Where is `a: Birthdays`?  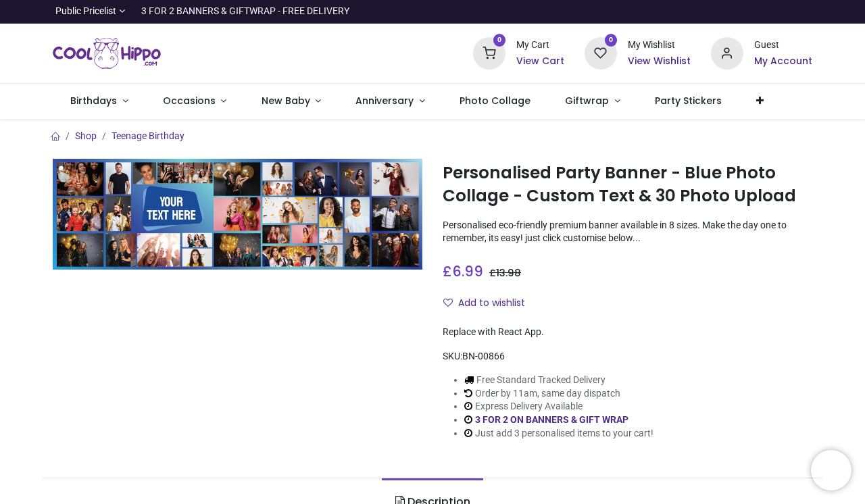 a: Birthdays is located at coordinates (99, 101).